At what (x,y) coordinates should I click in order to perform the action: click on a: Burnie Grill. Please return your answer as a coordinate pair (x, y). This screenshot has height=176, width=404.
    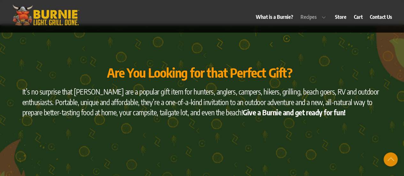
    Looking at the image, I should click on (46, 24).